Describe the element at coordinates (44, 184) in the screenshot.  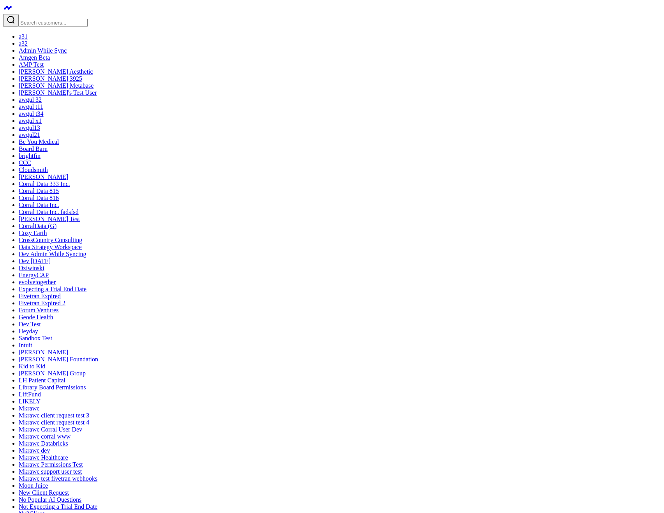
I see `a: Corral Data 333 Inc.` at that location.